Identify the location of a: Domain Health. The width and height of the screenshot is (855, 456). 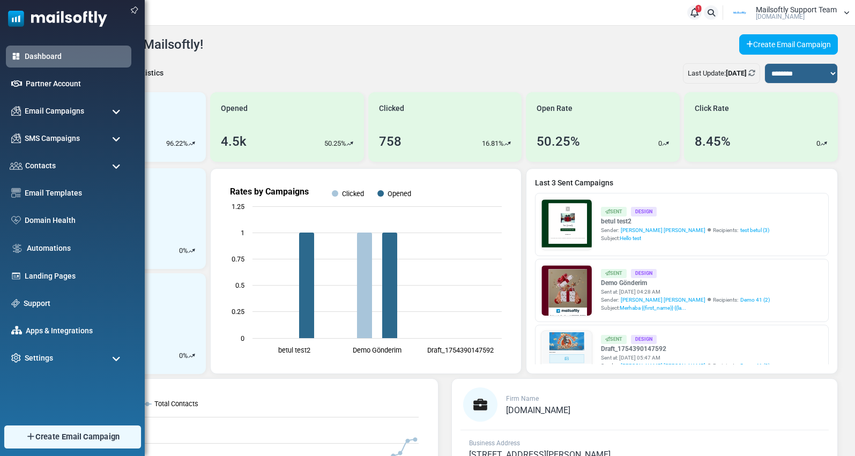
(75, 220).